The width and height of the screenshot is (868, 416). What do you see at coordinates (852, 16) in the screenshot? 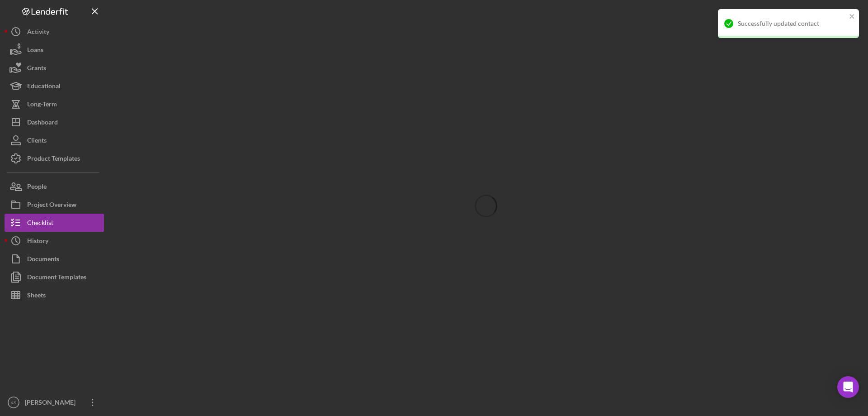
I see `button: close` at bounding box center [852, 16].